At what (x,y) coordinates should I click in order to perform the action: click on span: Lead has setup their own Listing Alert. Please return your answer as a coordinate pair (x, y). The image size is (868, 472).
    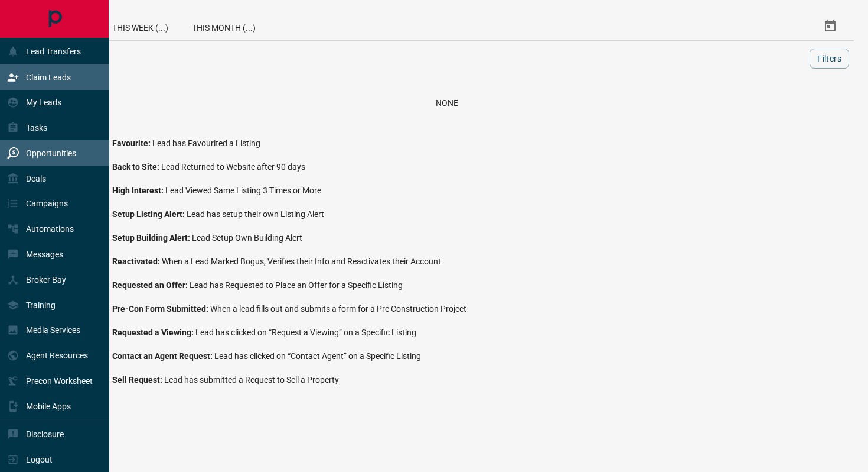
    Looking at the image, I should click on (255, 214).